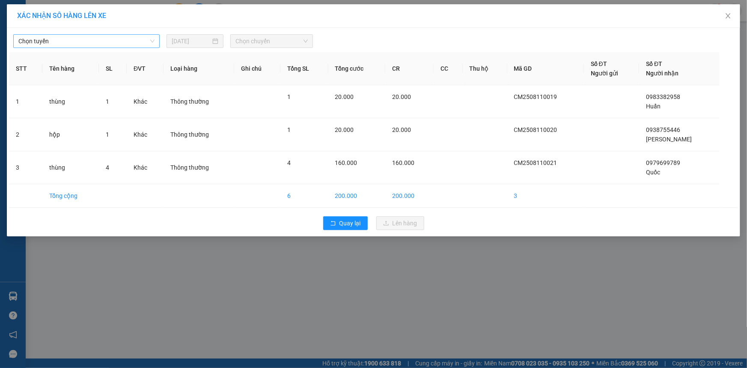  I want to click on th: SL, so click(113, 69).